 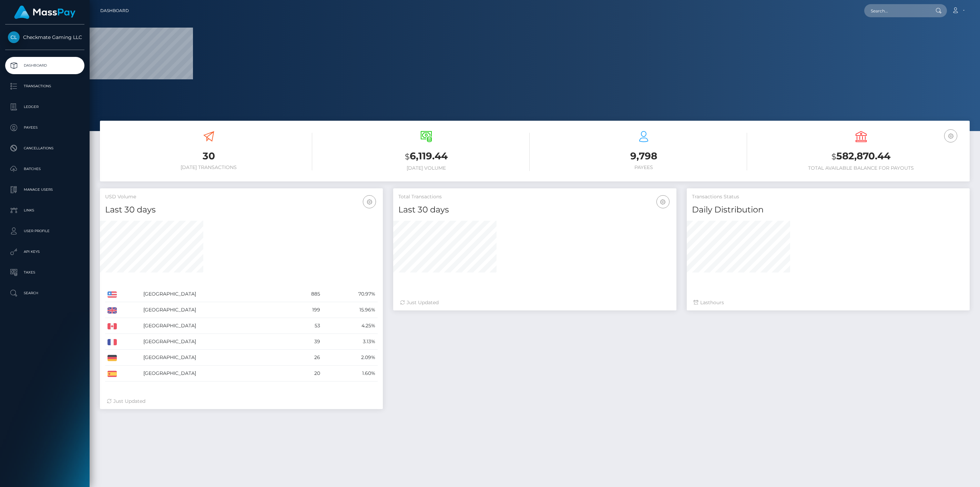 What do you see at coordinates (350, 358) in the screenshot?
I see `td: 2.09%` at bounding box center [350, 358].